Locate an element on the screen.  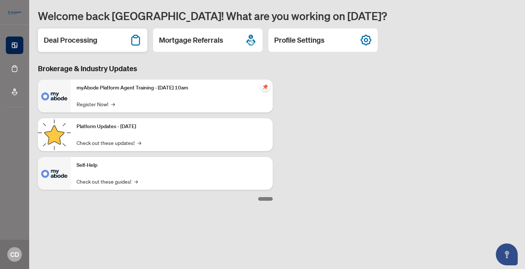
h2: Deal Processing is located at coordinates (70, 40).